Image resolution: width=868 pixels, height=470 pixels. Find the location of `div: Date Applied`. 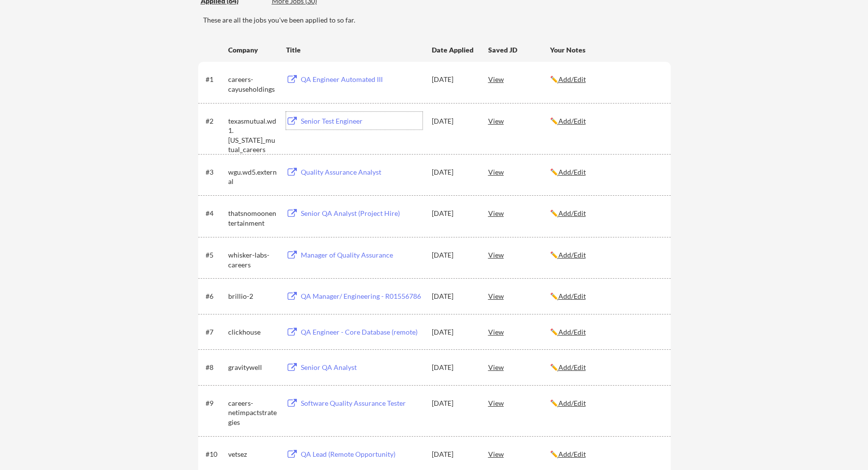

div: Date Applied is located at coordinates (453, 50).